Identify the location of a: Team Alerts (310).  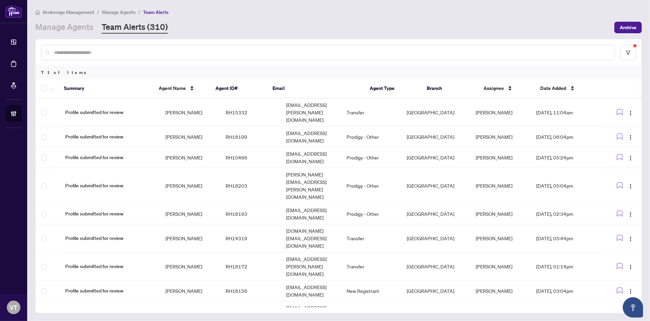
(134, 28).